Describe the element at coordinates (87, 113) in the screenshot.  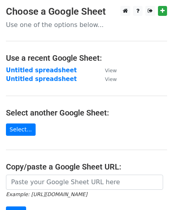
I see `h4: Select another Google Sheet:` at that location.